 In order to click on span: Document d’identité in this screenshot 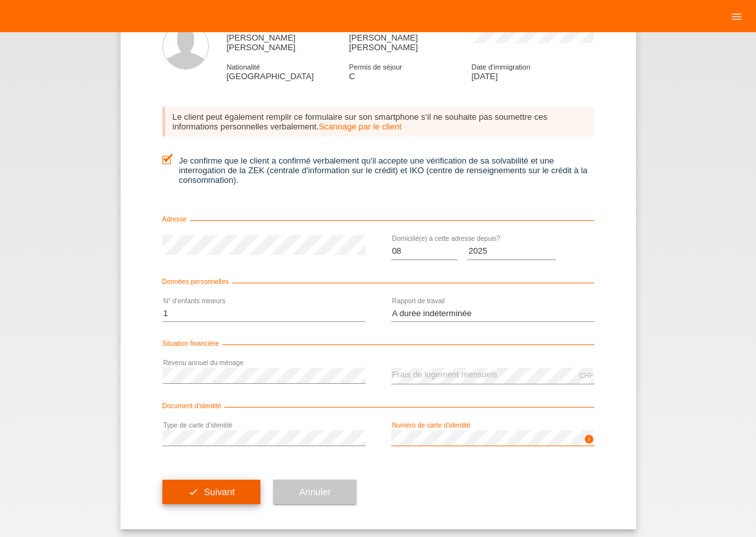, I will do `click(193, 406)`.